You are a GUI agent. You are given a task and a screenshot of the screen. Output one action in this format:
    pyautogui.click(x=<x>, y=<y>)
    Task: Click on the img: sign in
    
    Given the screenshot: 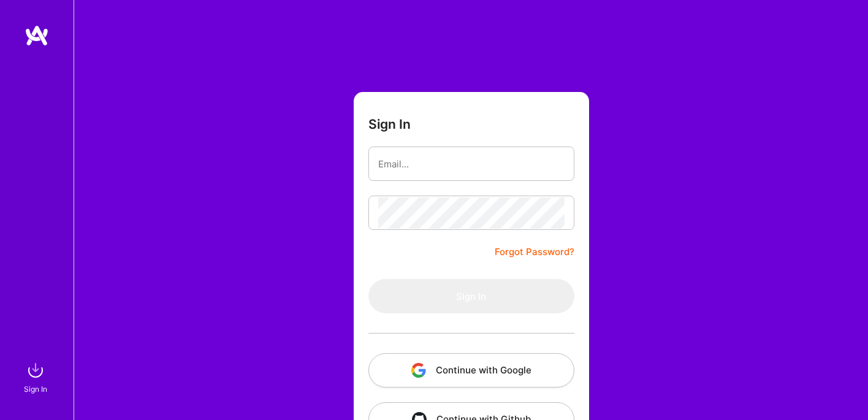 What is the action you would take?
    pyautogui.click(x=35, y=370)
    